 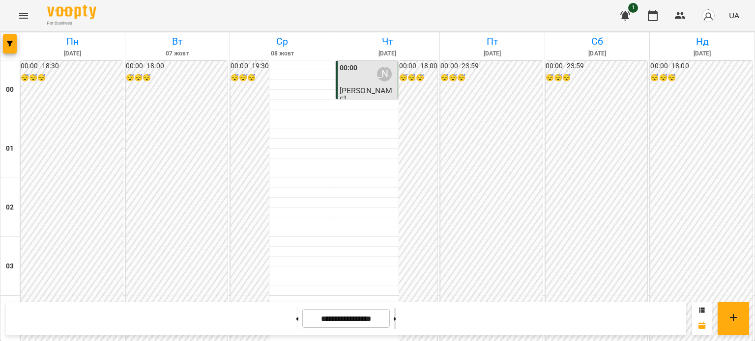 I want to click on h6: Нд, so click(x=702, y=41).